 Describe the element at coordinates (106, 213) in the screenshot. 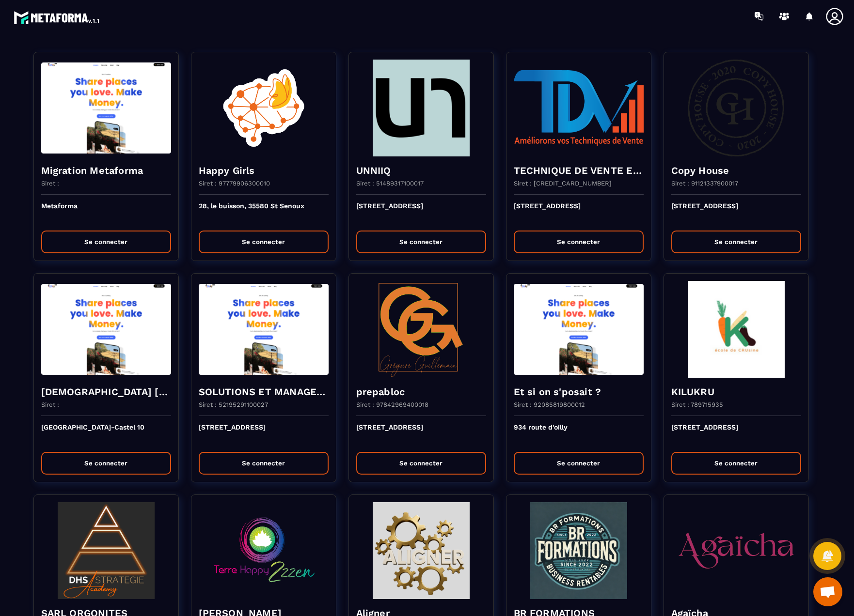

I see `p: Metaforma` at that location.